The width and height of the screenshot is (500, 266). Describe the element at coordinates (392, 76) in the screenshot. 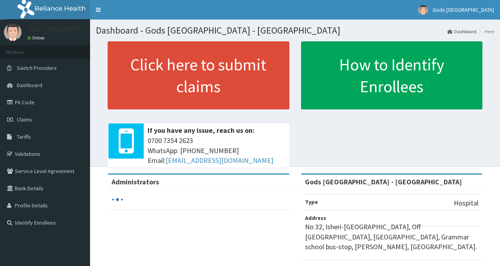

I see `a: How to Identify Enrollees` at that location.